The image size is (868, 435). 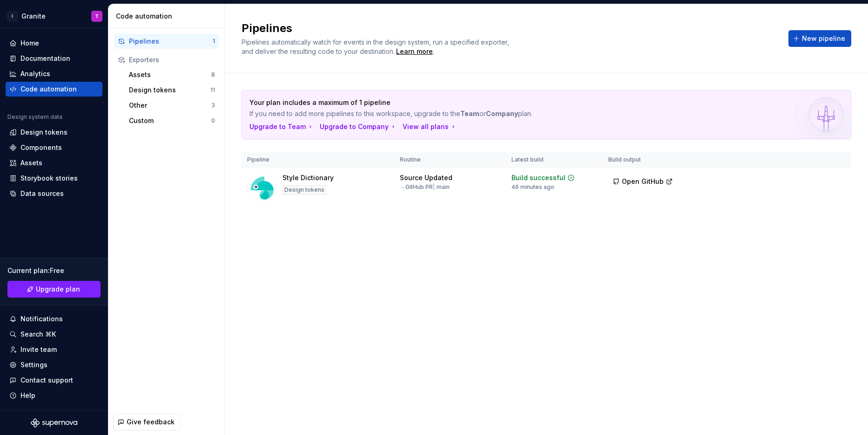 What do you see at coordinates (96, 17) in the screenshot?
I see `div: T` at bounding box center [96, 17].